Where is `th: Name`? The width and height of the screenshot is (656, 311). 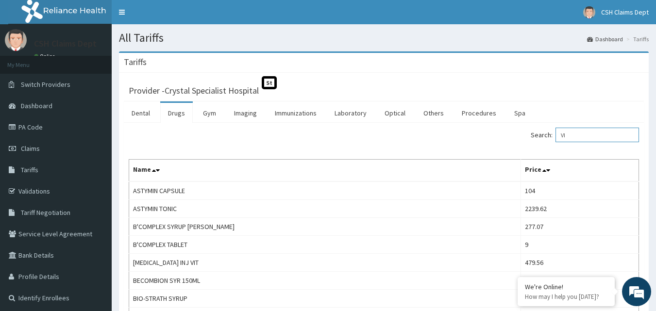 th: Name is located at coordinates (325, 171).